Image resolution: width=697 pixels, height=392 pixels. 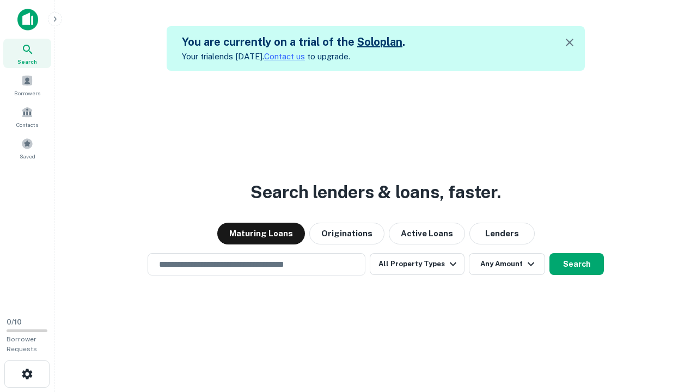 I want to click on div: Borrowers, so click(x=27, y=85).